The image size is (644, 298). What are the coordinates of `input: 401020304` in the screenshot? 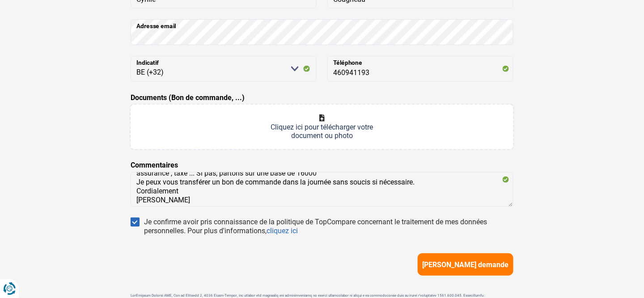 It's located at (420, 69).